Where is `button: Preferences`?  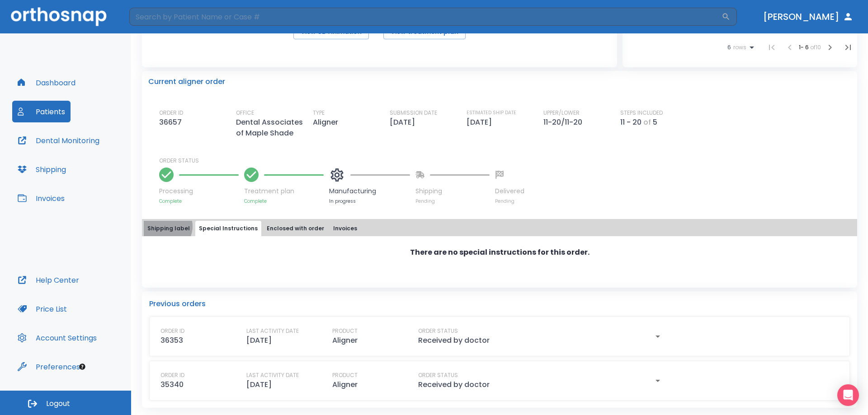
button: Preferences is located at coordinates (49, 367).